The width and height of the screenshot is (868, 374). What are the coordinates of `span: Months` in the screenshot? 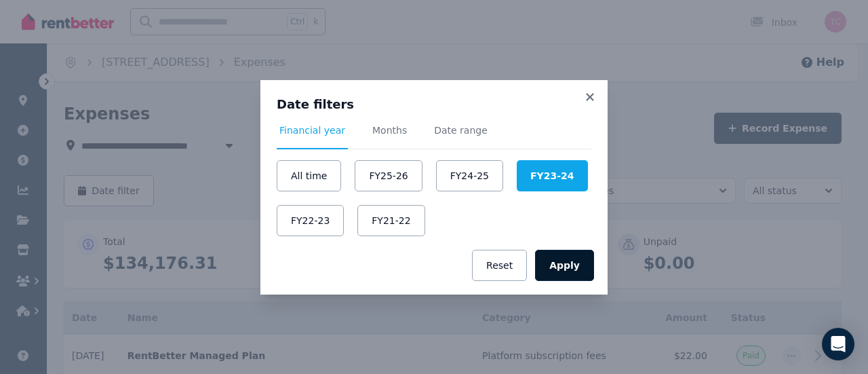 It's located at (390, 130).